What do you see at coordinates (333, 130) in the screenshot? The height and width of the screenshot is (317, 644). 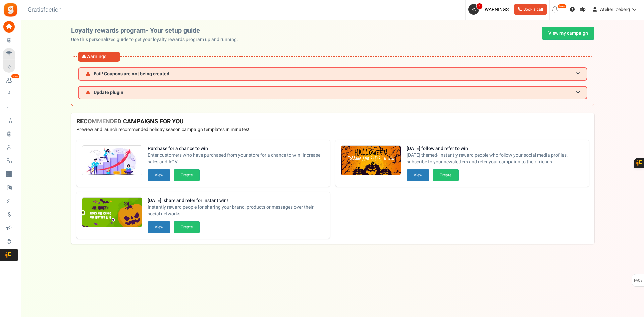 I see `p: Preview and launch recommended holiday season campaign templates in minutes!` at bounding box center [333, 130].